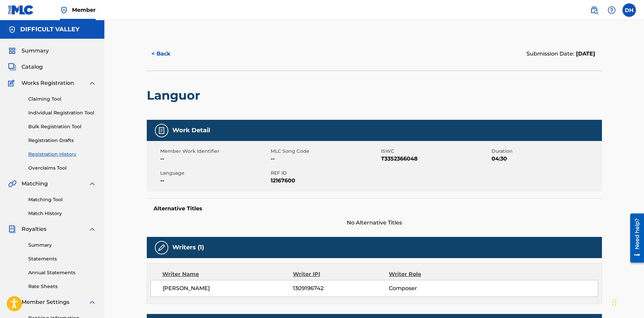  I want to click on div: Submission Date:, so click(561, 54).